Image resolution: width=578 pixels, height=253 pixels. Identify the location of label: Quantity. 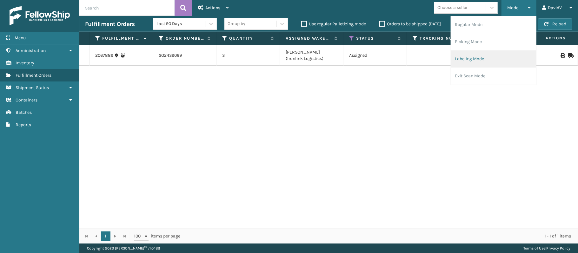
(248, 38).